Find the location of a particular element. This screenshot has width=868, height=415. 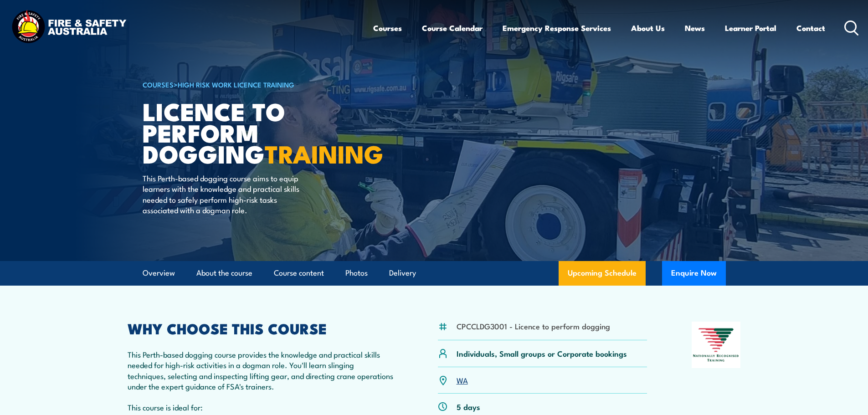

a: Emergency Response Services is located at coordinates (557, 28).